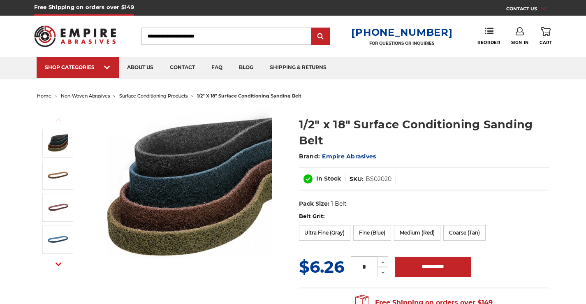 The image size is (586, 304). What do you see at coordinates (339, 204) in the screenshot?
I see `dd: 1 Belt` at bounding box center [339, 204].